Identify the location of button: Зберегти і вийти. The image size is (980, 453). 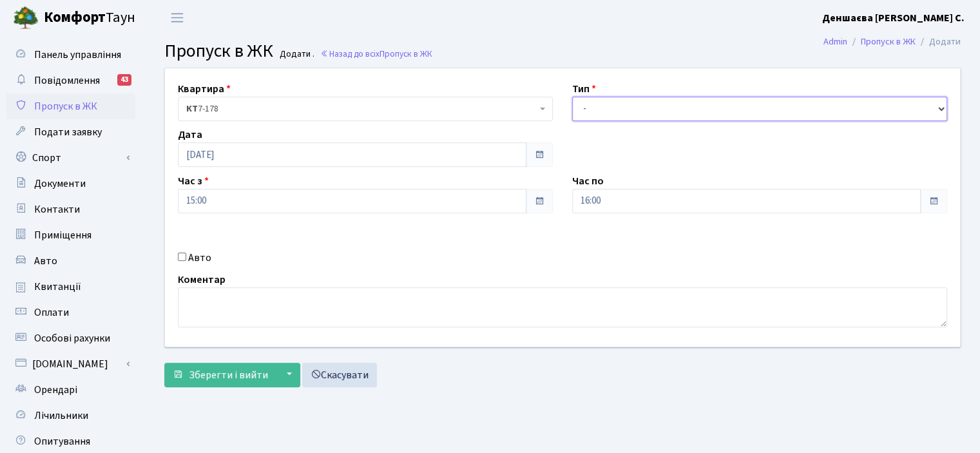
(220, 375).